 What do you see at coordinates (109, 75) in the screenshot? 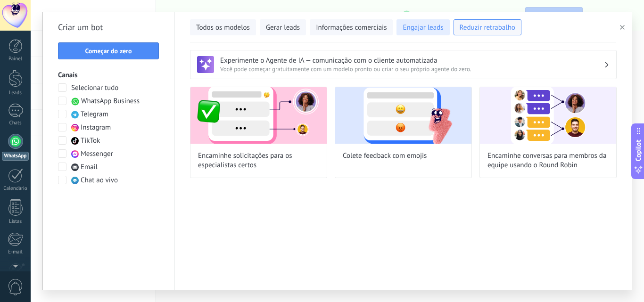
I see `h3: Canais` at bounding box center [109, 75].